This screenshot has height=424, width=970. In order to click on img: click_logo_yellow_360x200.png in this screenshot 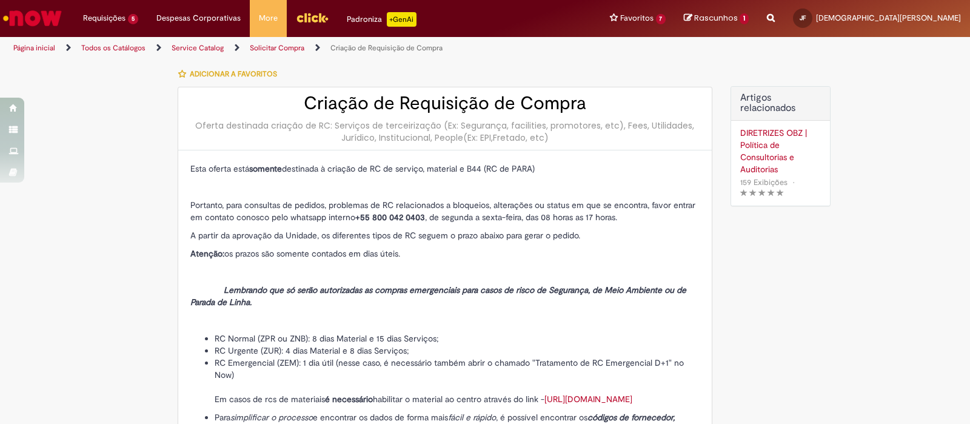, I will do `click(312, 18)`.